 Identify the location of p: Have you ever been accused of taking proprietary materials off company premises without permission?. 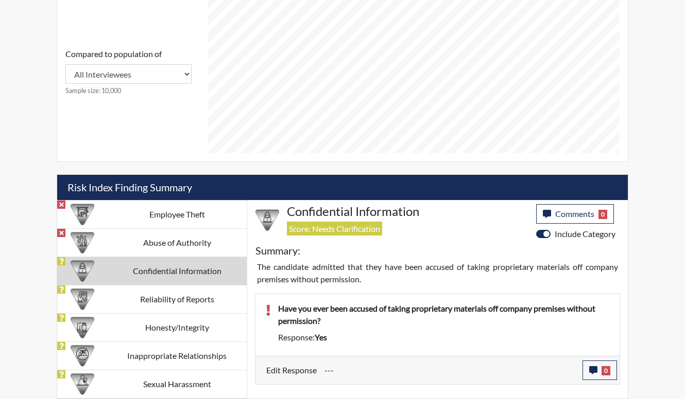
(443, 315).